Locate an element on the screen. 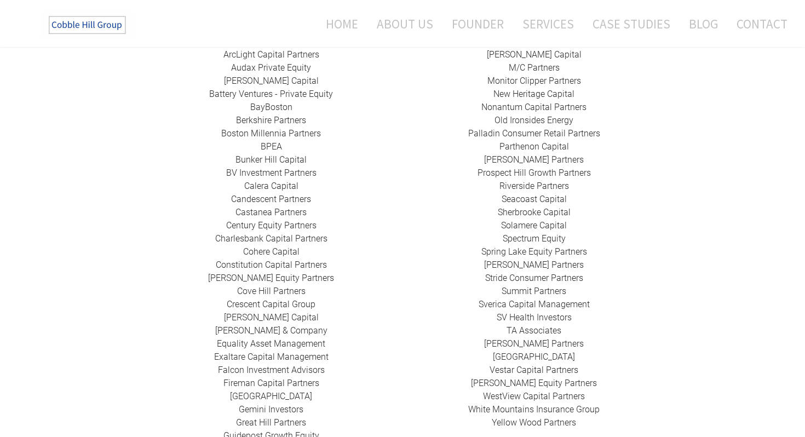 The image size is (805, 437). img: The Cobble Hill Group LLC is located at coordinates (88, 25).